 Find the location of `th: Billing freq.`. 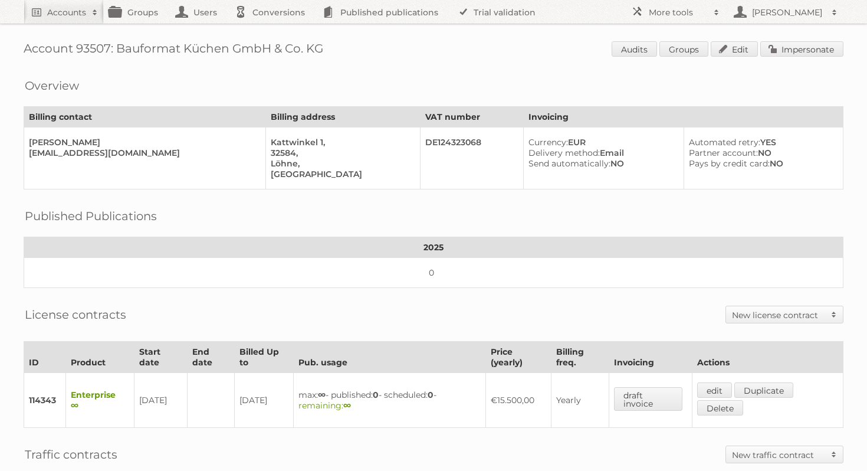

th: Billing freq. is located at coordinates (580, 357).